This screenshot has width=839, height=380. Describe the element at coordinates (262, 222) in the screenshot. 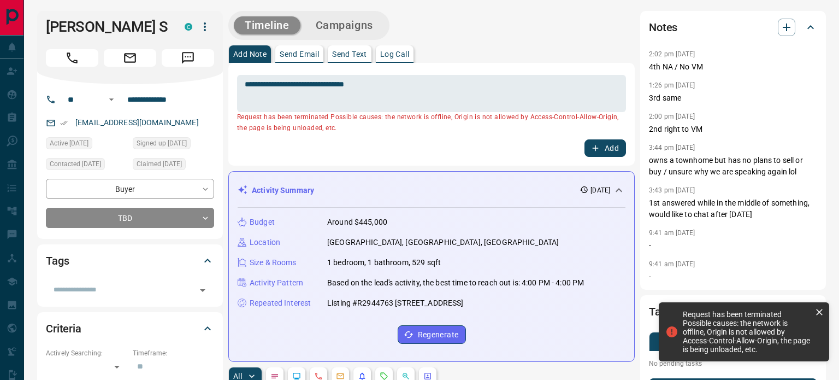

I see `p: Budget` at that location.